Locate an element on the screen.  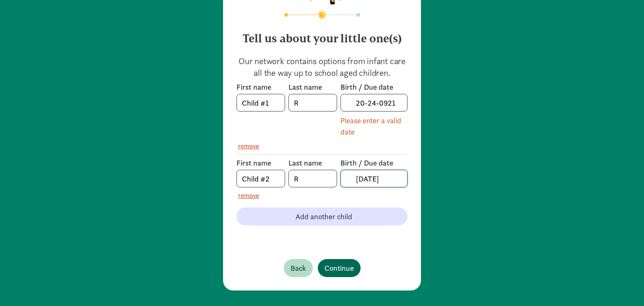
span: Continue is located at coordinates (339, 268).